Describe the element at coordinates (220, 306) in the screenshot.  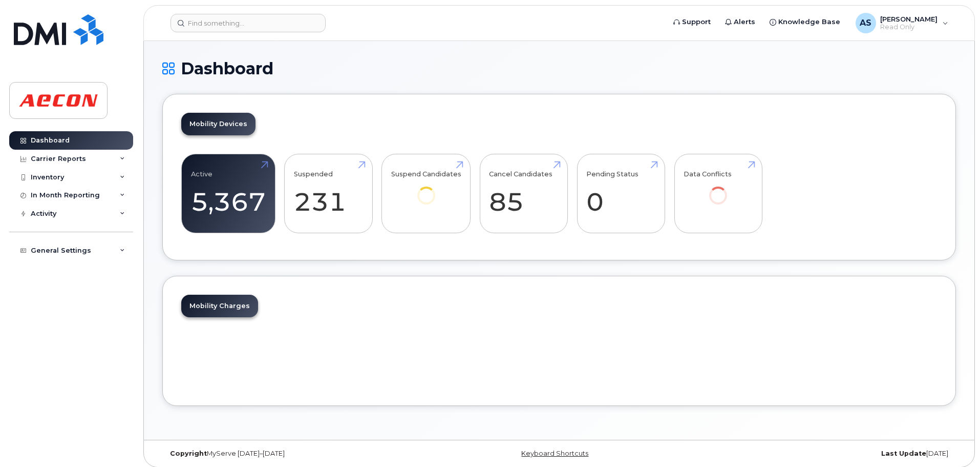
I see `a: Mobility Charges` at that location.